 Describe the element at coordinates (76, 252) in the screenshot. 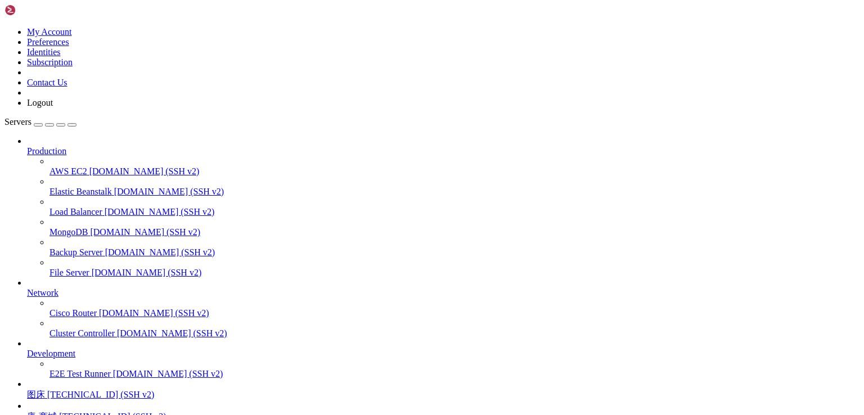

I see `span: Backup Server` at that location.